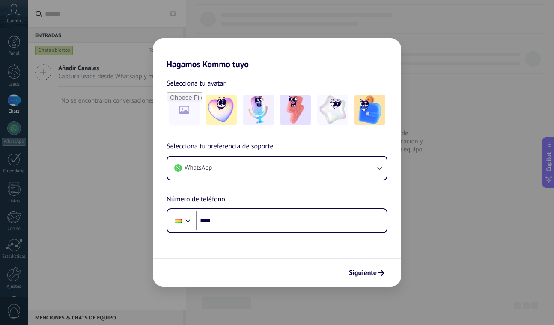 The image size is (554, 325). What do you see at coordinates (196, 83) in the screenshot?
I see `span: Selecciona tu avatar` at bounding box center [196, 83].